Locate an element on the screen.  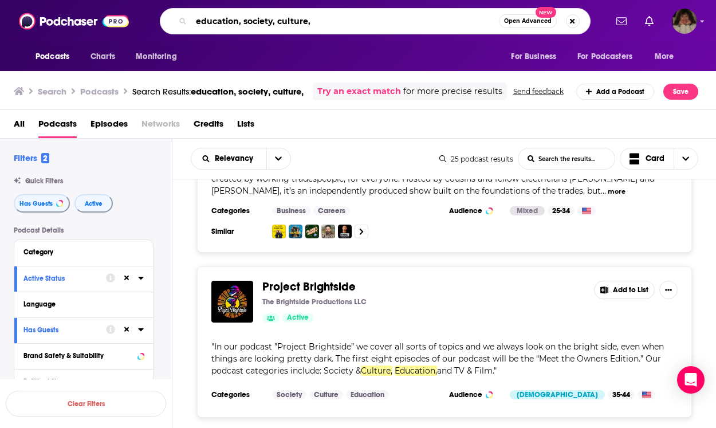
h3: Audience is located at coordinates (475, 394).